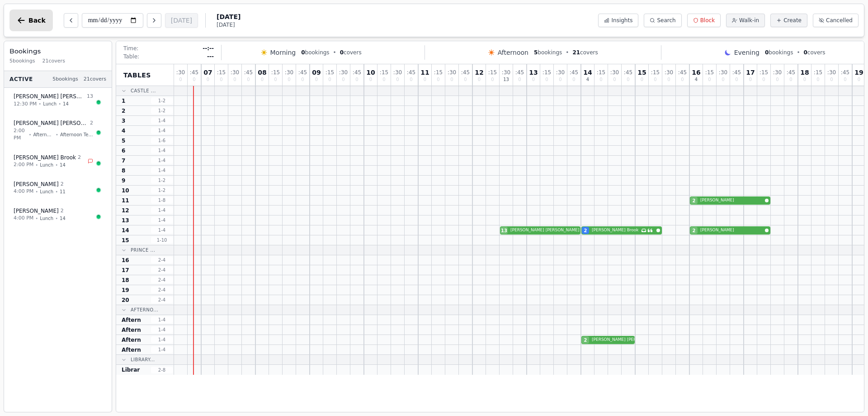 The image size is (868, 416). I want to click on span: 12, so click(125, 210).